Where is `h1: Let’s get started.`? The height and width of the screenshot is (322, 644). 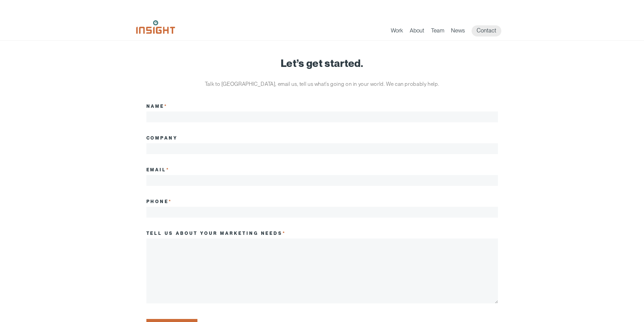
h1: Let’s get started. is located at coordinates (322, 63).